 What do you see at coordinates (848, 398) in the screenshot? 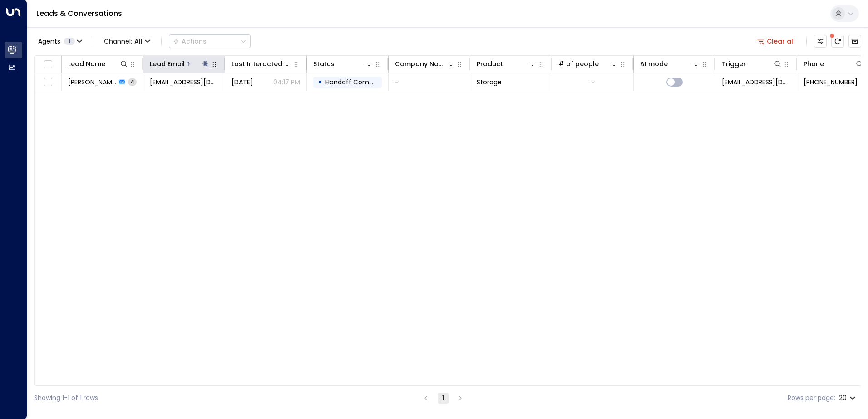
I see `div: 20` at bounding box center [848, 398].